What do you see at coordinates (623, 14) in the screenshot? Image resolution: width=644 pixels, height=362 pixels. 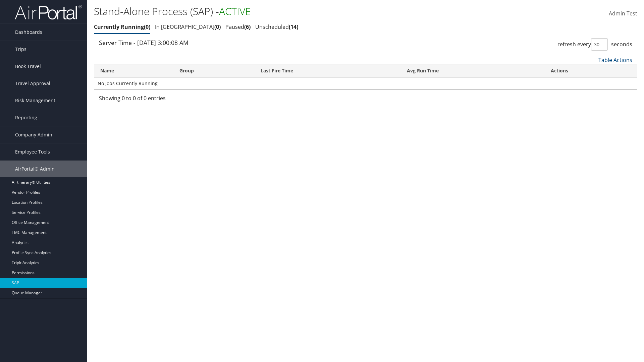 I see `span: Admin Test` at bounding box center [623, 14].